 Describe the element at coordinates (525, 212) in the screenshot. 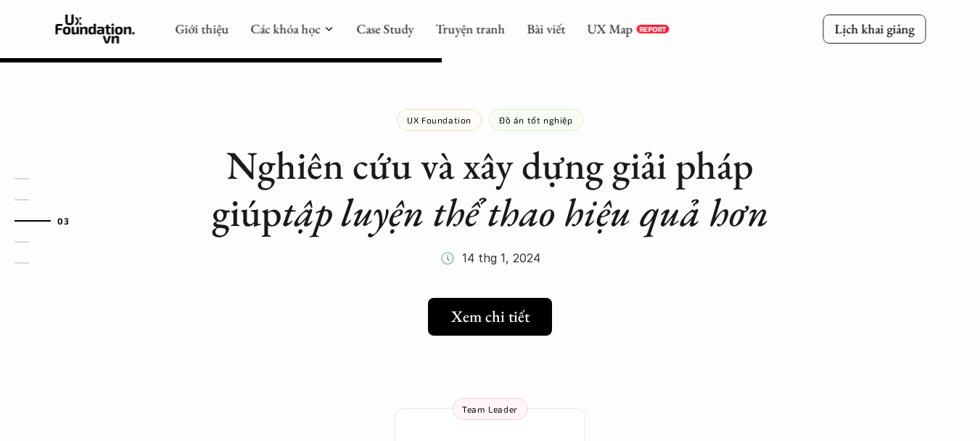

I see `em: tập luyện thể thao hiệu quả hơn` at that location.